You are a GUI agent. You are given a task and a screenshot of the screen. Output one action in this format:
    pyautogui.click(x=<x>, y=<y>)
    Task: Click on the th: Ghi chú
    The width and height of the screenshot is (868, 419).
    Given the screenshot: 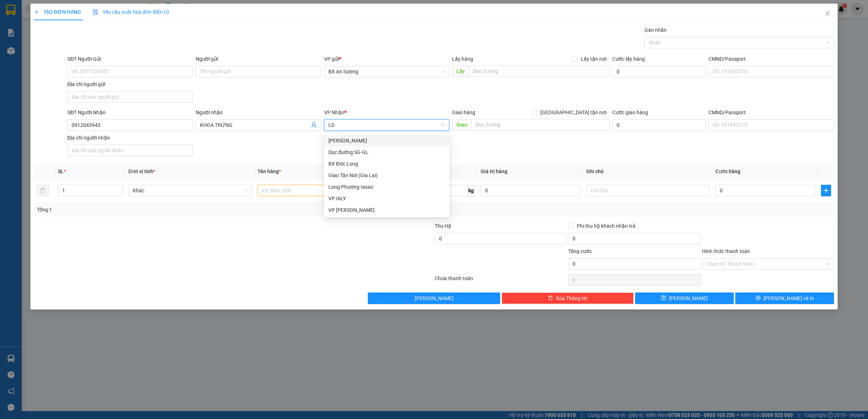 What is the action you would take?
    pyautogui.click(x=648, y=171)
    